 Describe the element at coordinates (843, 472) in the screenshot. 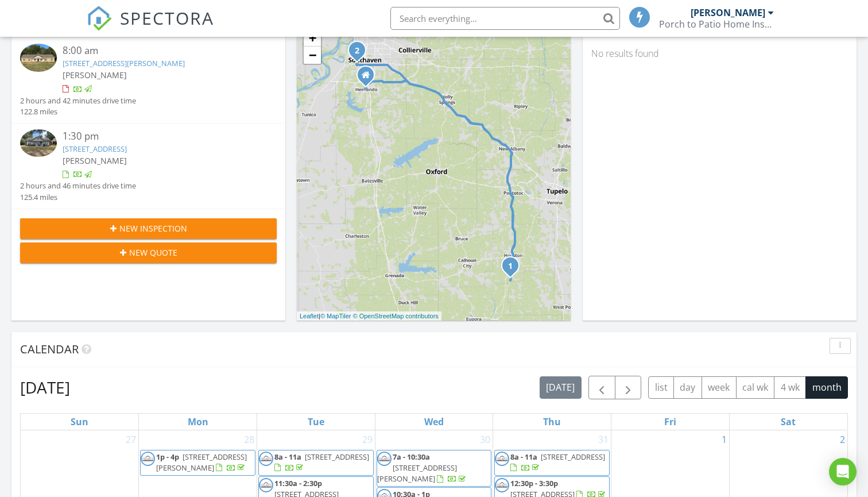

I see `div: Open Intercom Messenger` at that location.